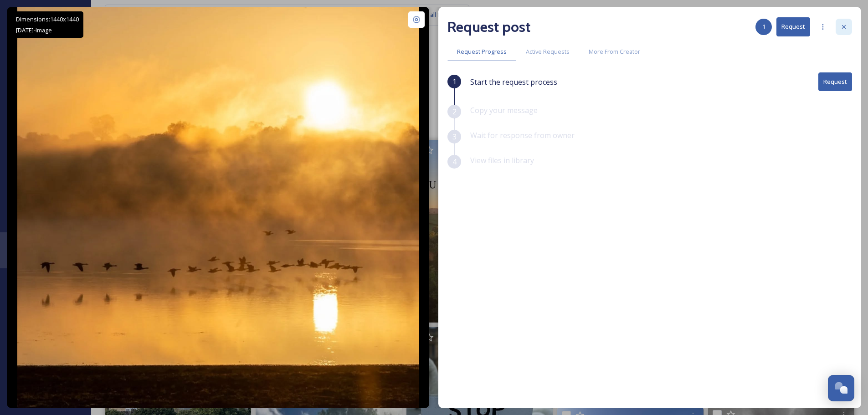  Describe the element at coordinates (502, 160) in the screenshot. I see `span: View files in library` at that location.